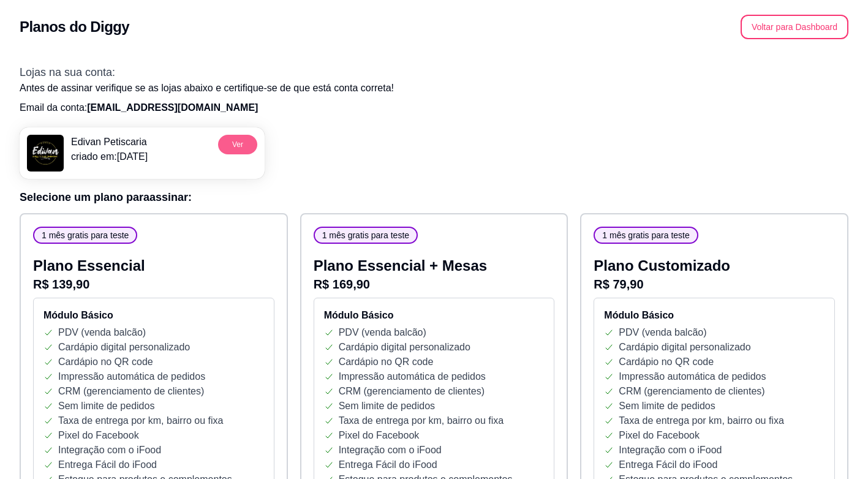 Image resolution: width=868 pixels, height=479 pixels. What do you see at coordinates (434, 284) in the screenshot?
I see `p: R$ 169,90` at bounding box center [434, 284].